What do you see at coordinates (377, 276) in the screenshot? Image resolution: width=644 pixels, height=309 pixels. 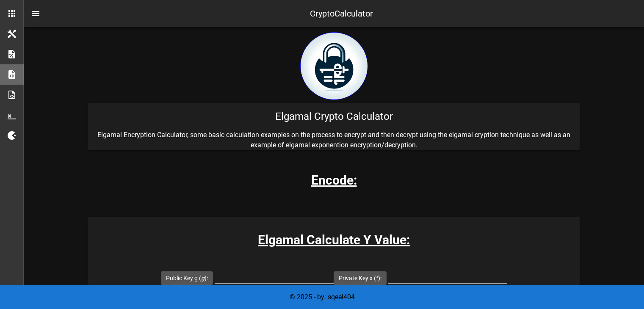 I see `sup: x` at bounding box center [377, 276].